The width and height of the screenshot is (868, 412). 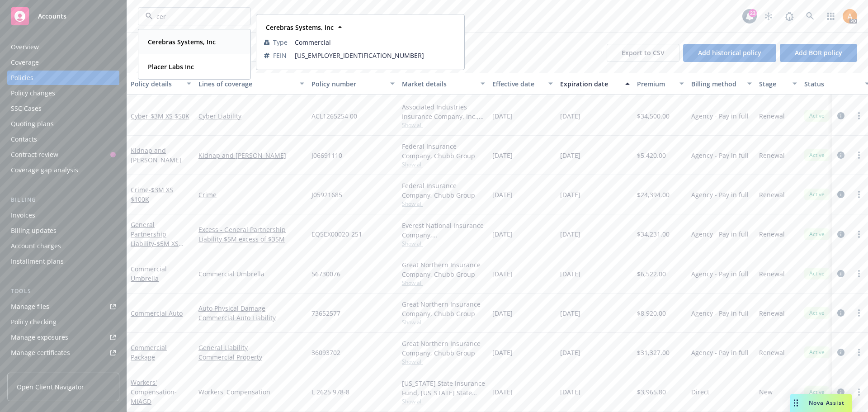 What do you see at coordinates (63, 62) in the screenshot?
I see `a: Coverage` at bounding box center [63, 62].